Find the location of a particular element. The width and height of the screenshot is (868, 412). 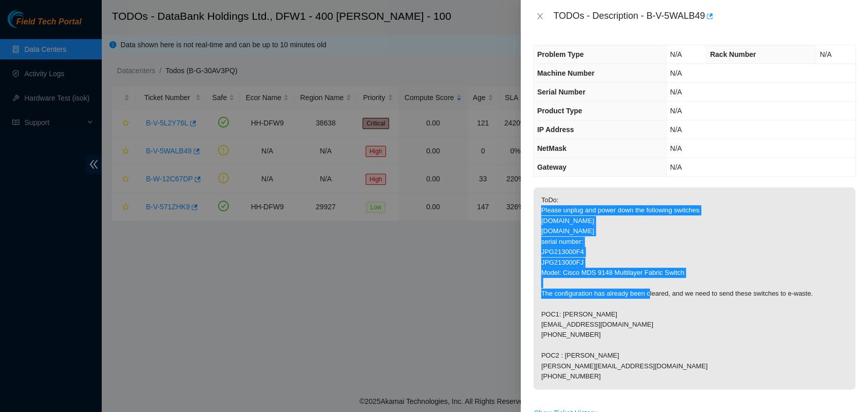

span: Gateway is located at coordinates (551, 167).